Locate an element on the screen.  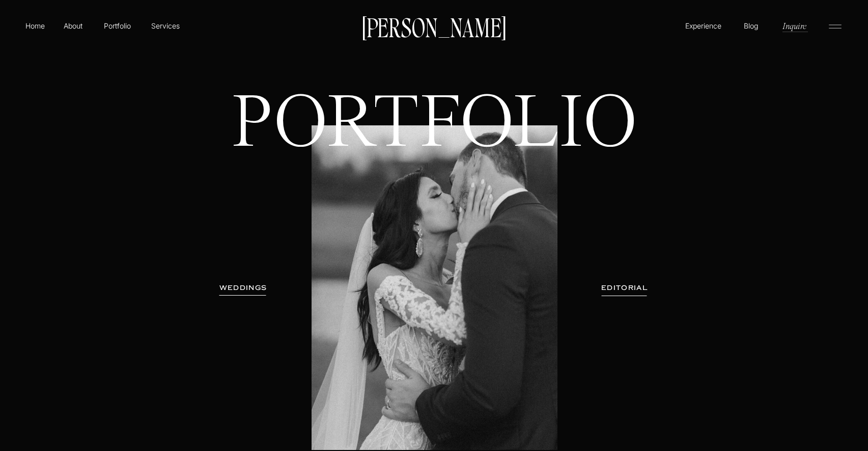
a: Services is located at coordinates (165, 26).